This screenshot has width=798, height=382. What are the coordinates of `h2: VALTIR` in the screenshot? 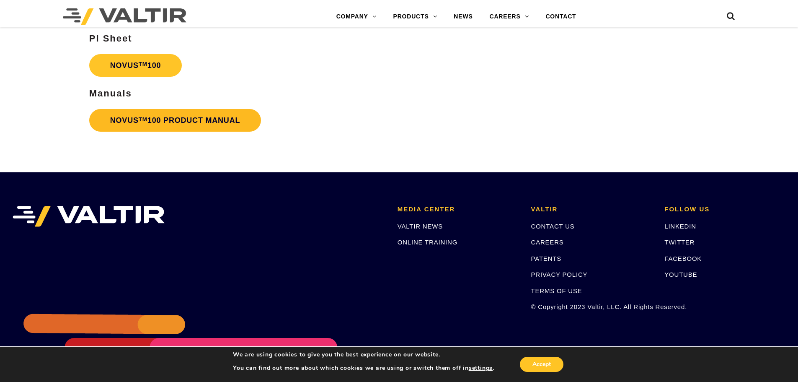 It's located at (591, 209).